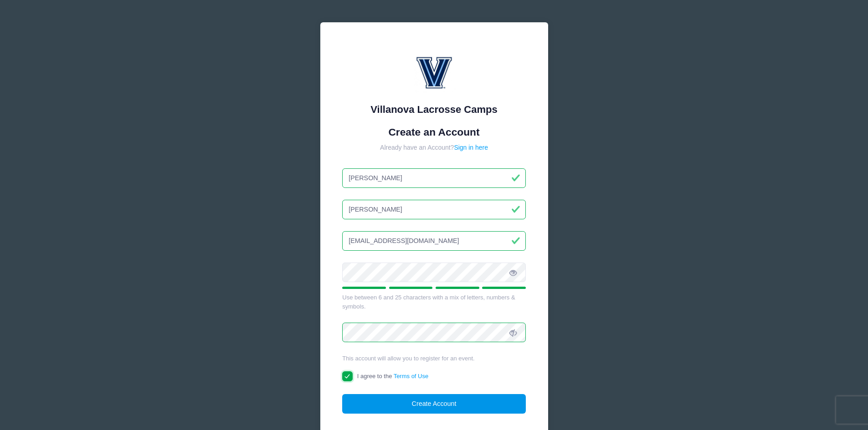  Describe the element at coordinates (434, 72) in the screenshot. I see `img: Villanova Lacrosse Camps` at that location.